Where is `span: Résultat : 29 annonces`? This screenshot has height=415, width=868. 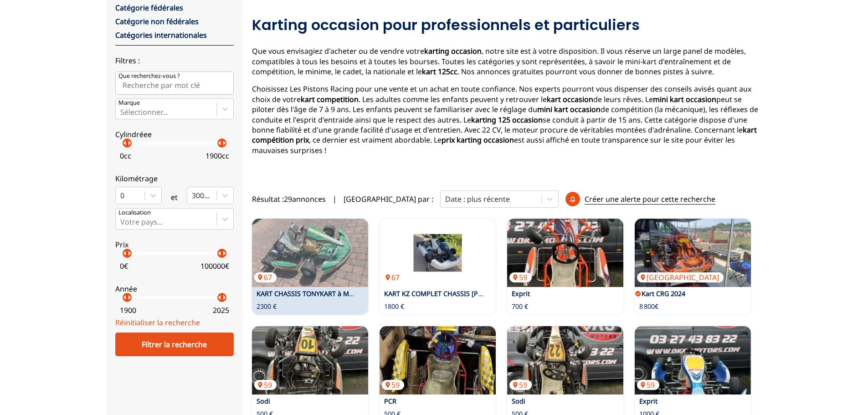
span: Résultat : 29 annonces is located at coordinates (289, 199).